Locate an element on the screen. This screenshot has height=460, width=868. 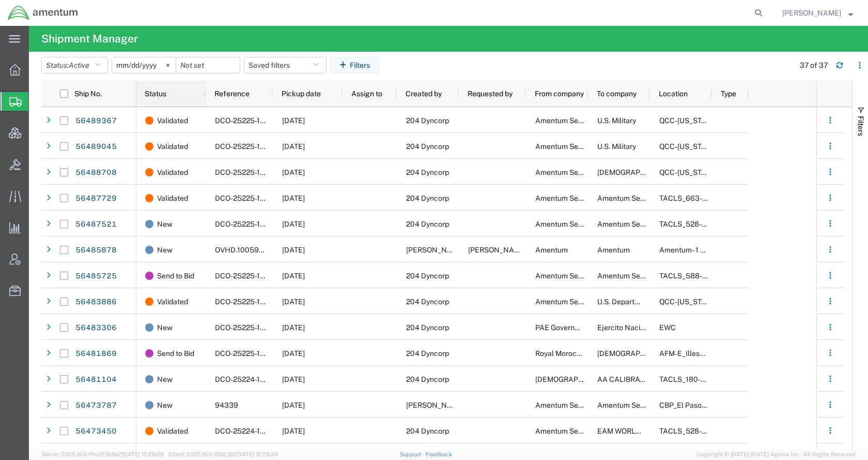
span: DCO-25225-166799 is located at coordinates (249, 224).